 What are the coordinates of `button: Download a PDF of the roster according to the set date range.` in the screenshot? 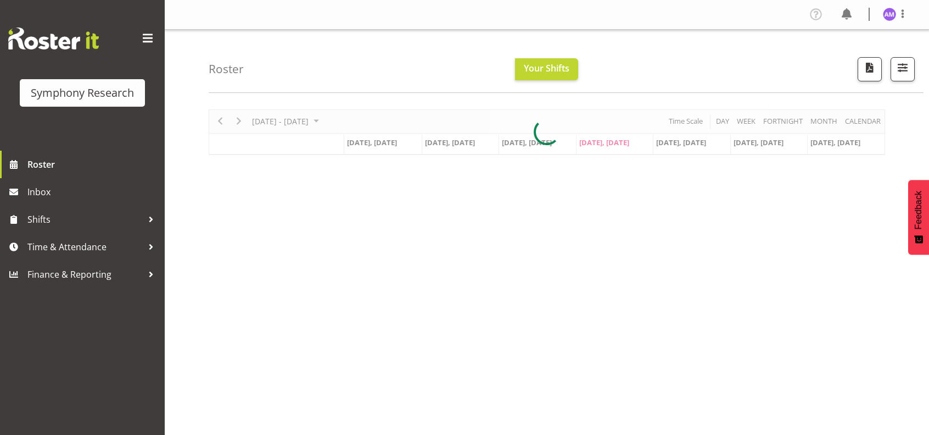 It's located at (870, 69).